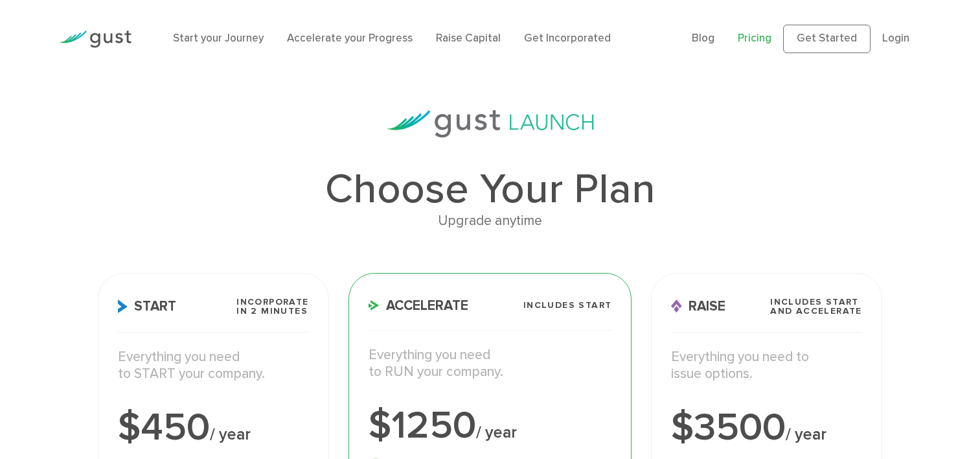 This screenshot has width=980, height=459. Describe the element at coordinates (816, 307) in the screenshot. I see `span: Includes START and ACCELERATE` at that location.